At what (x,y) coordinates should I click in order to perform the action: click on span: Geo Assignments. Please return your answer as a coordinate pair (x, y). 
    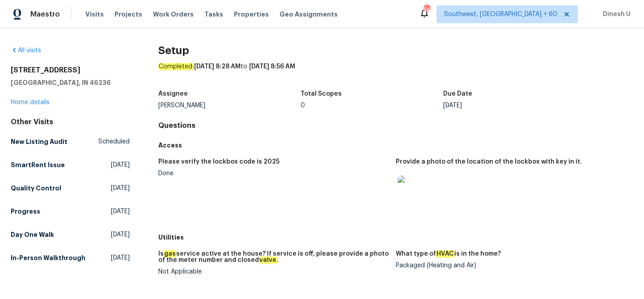
    Looking at the image, I should click on (309, 14).